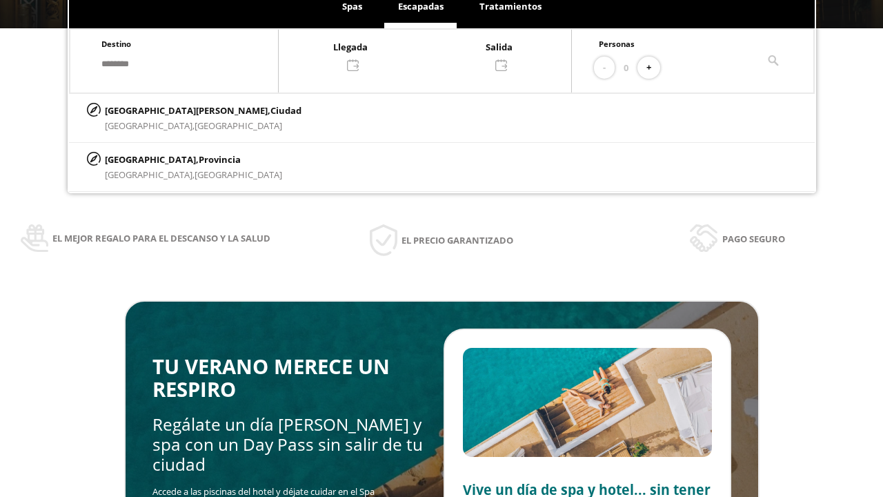 The width and height of the screenshot is (883, 497). Describe the element at coordinates (161, 238) in the screenshot. I see `span: El mejor regalo para el descanso y la salud` at that location.